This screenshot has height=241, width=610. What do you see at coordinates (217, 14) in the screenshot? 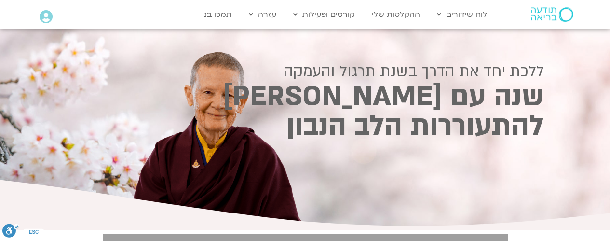
I see `a: תמכו בנו` at bounding box center [217, 14].